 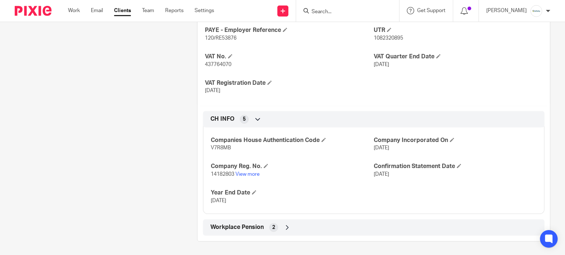 I want to click on a: Clients, so click(x=122, y=11).